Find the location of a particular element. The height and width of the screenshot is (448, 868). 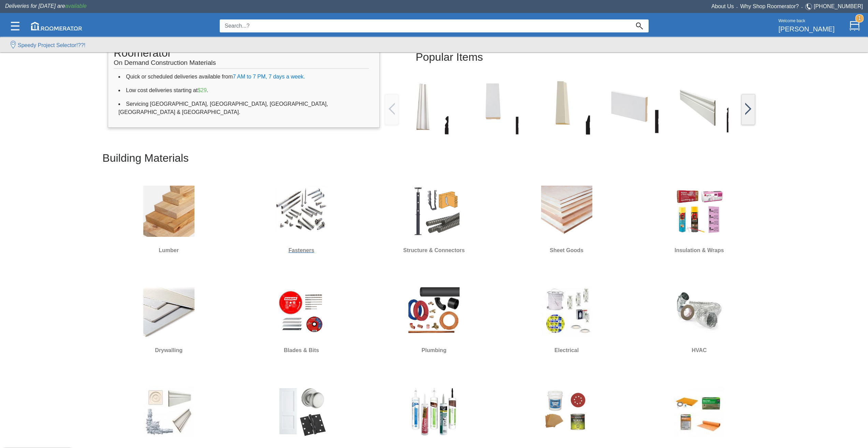

img: HVAC.jpg is located at coordinates (699, 311).